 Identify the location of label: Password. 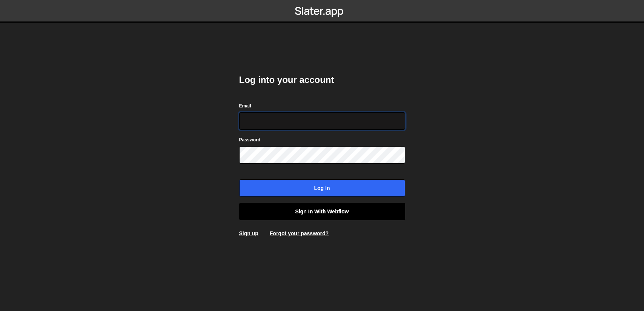
(250, 140).